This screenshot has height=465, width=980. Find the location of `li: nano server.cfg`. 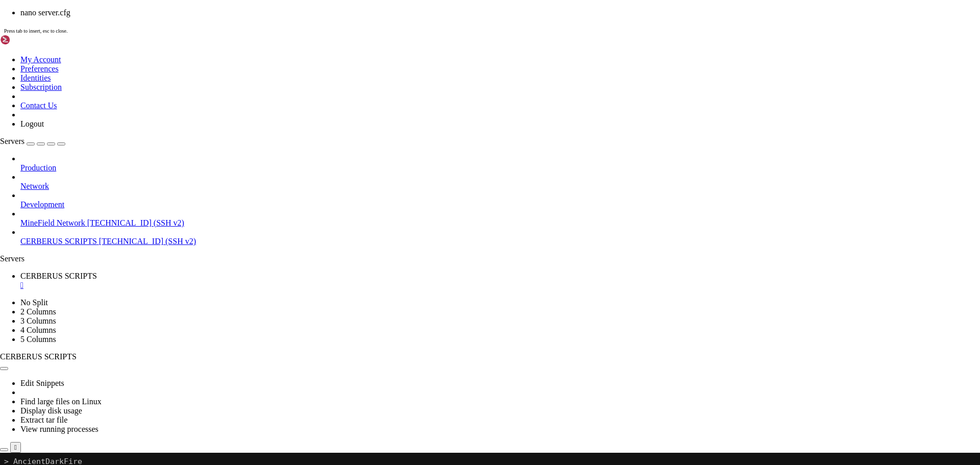

li: nano server.cfg is located at coordinates (501, 12).